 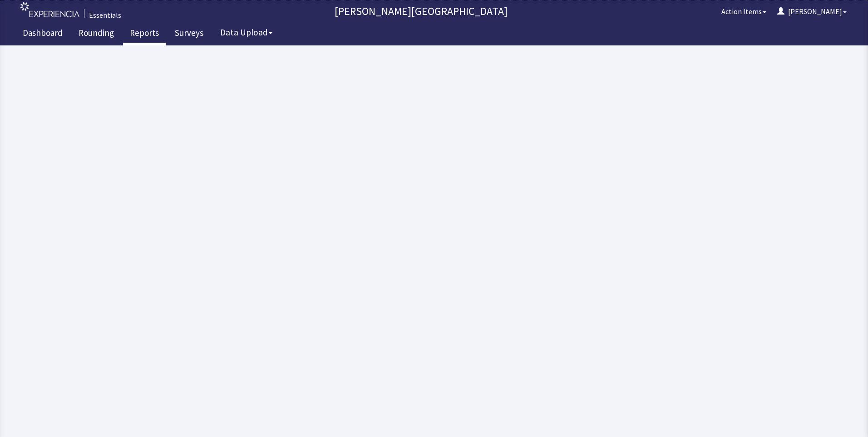 I want to click on a: Surveys, so click(x=189, y=34).